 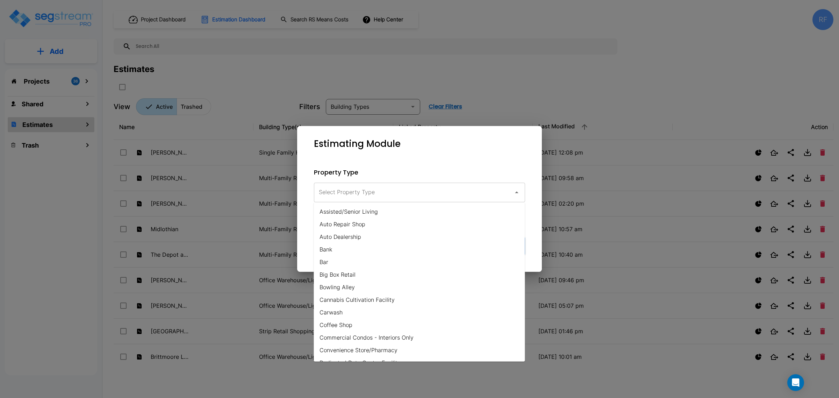 I want to click on li: Bank, so click(x=420, y=249).